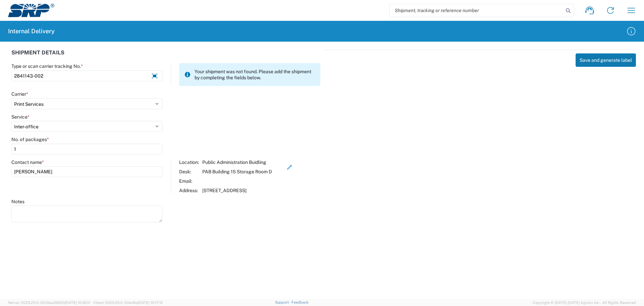  Describe the element at coordinates (21, 117) in the screenshot. I see `label: Service` at that location.